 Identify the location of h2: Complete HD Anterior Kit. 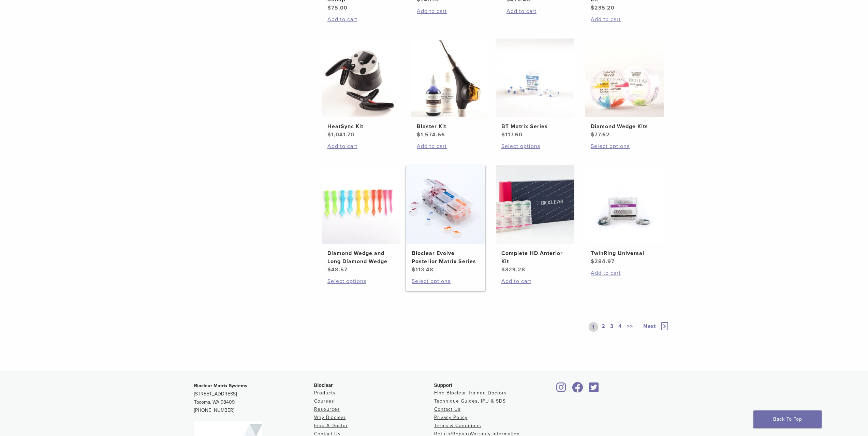
(535, 258).